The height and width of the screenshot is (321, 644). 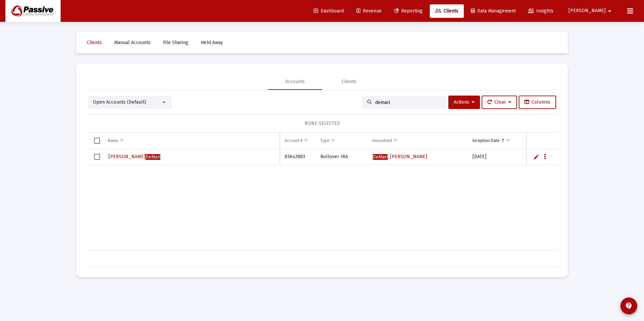 I want to click on a: Insights, so click(x=541, y=11).